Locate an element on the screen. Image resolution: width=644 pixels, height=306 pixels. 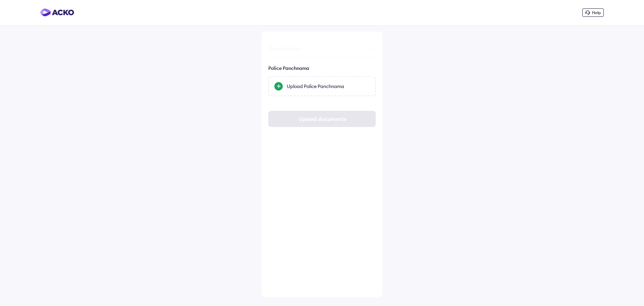
div: Police Panchnama is located at coordinates (322, 68).